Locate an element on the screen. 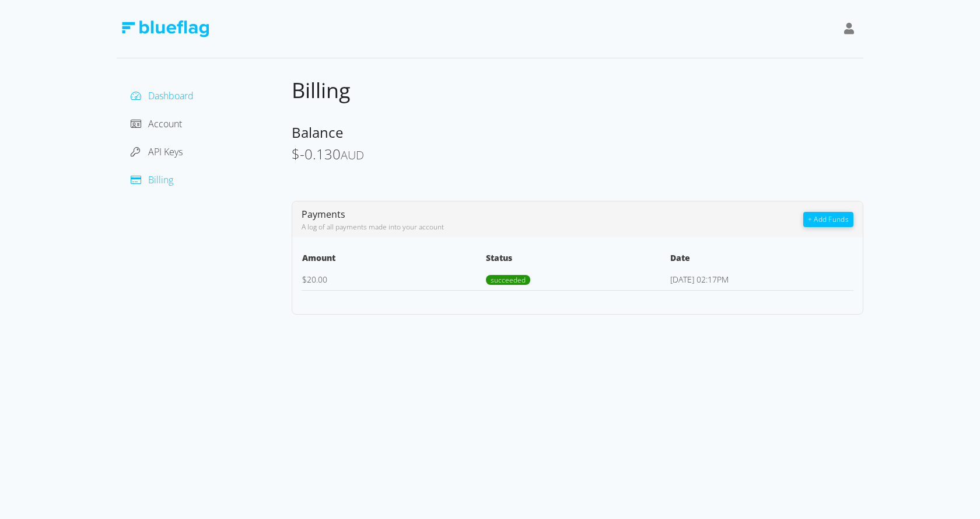 The width and height of the screenshot is (980, 519). th: Amount is located at coordinates (393, 260).